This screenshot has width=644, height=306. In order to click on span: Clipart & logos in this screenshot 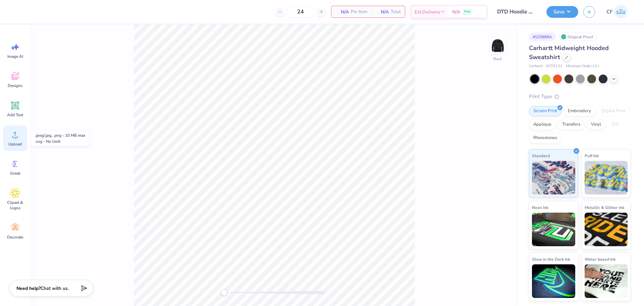, I will do `click(15, 205)`.